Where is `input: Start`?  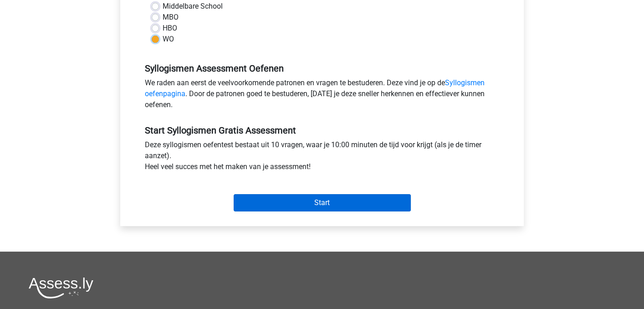 input: Start is located at coordinates (322, 202).